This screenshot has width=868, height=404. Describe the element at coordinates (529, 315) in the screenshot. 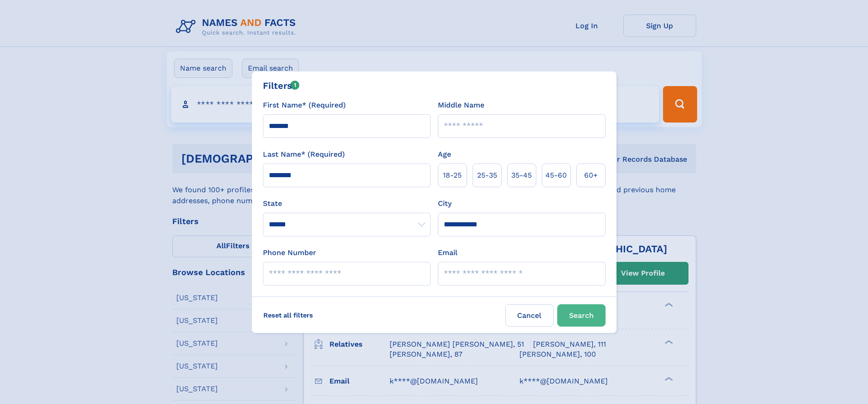

I see `label: Cancel` at that location.